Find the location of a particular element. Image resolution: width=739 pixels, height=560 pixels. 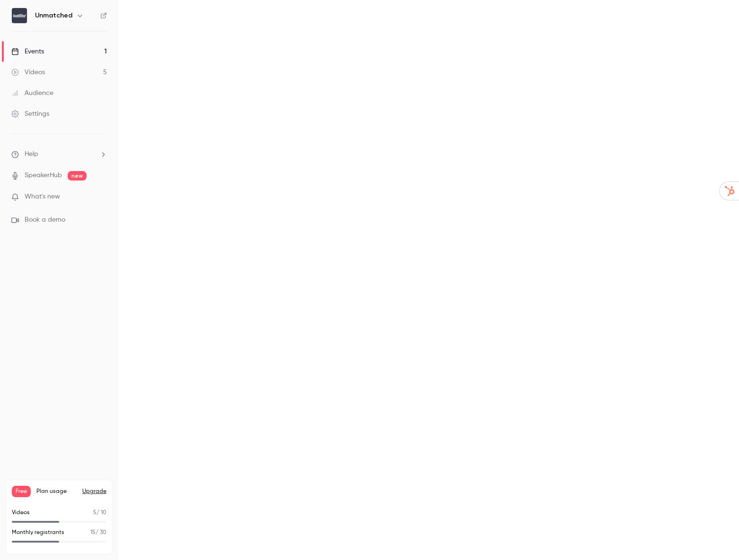

a: SpeakerHub is located at coordinates (43, 175).